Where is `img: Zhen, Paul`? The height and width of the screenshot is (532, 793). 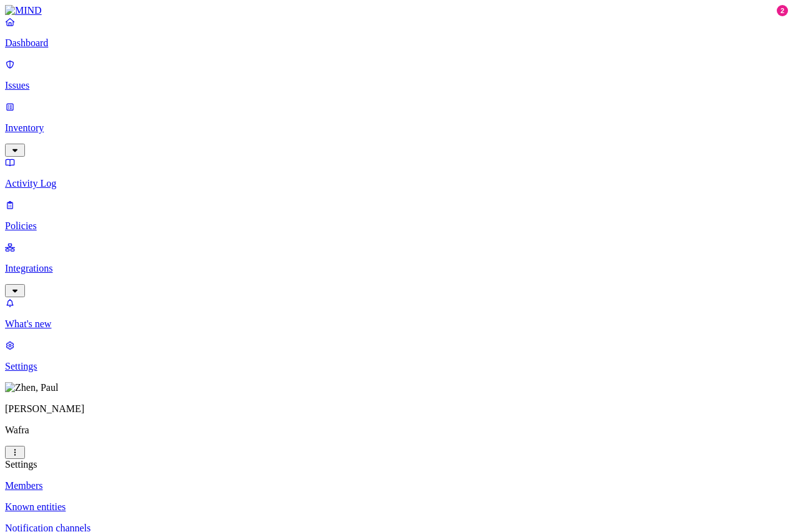
img: Zhen, Paul is located at coordinates (31, 388).